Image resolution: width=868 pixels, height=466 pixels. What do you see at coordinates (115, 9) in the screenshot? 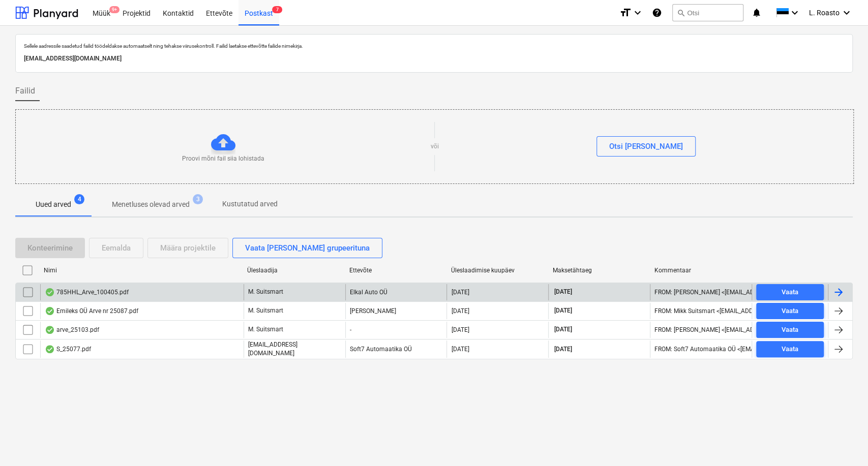
I see `span: 9+` at bounding box center [115, 9].